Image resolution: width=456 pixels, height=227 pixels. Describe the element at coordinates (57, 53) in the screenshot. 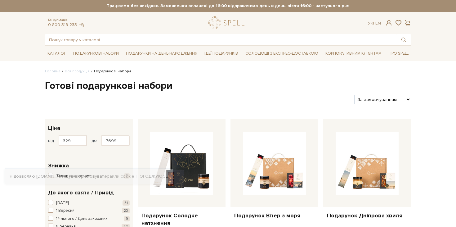

I see `a: Каталог` at that location.